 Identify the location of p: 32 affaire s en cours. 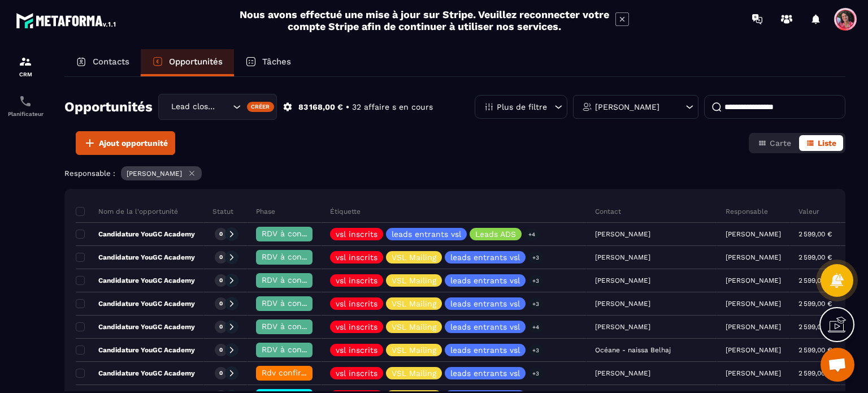
(392, 107).